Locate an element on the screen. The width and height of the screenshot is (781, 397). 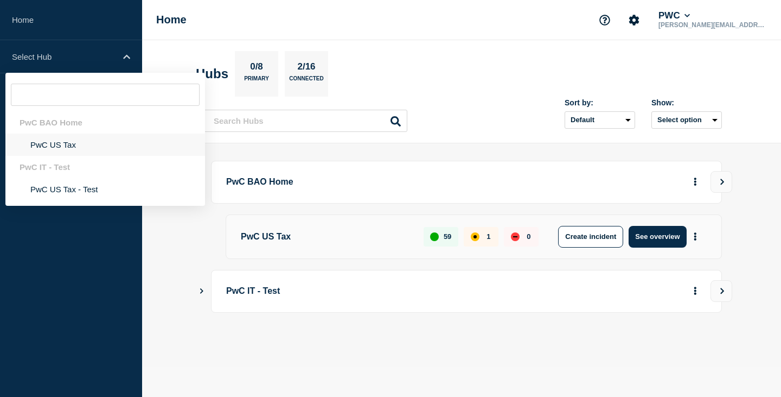
p: 59 is located at coordinates (448, 236).